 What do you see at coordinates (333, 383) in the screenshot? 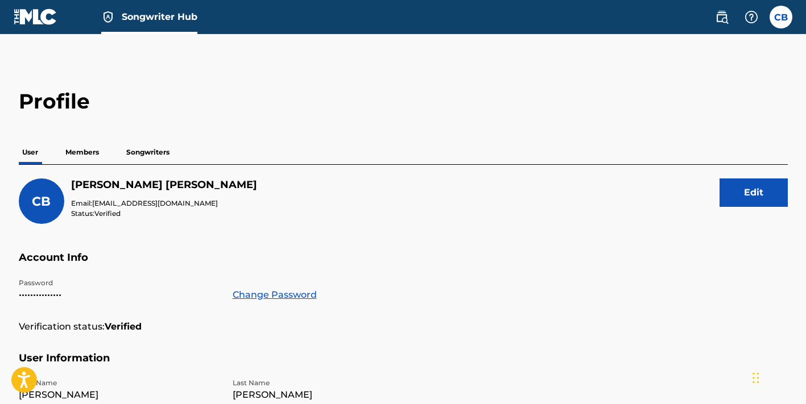
I see `p: Last Name` at bounding box center [333, 383].